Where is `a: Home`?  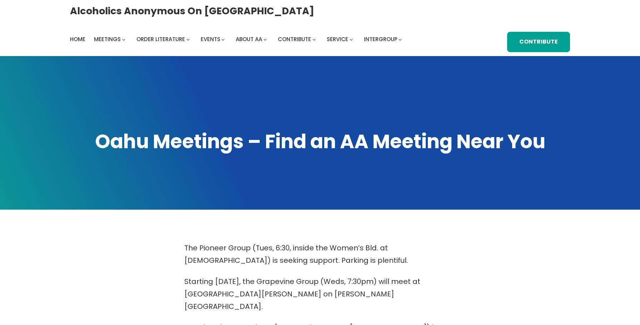
a: Home is located at coordinates (78, 39).